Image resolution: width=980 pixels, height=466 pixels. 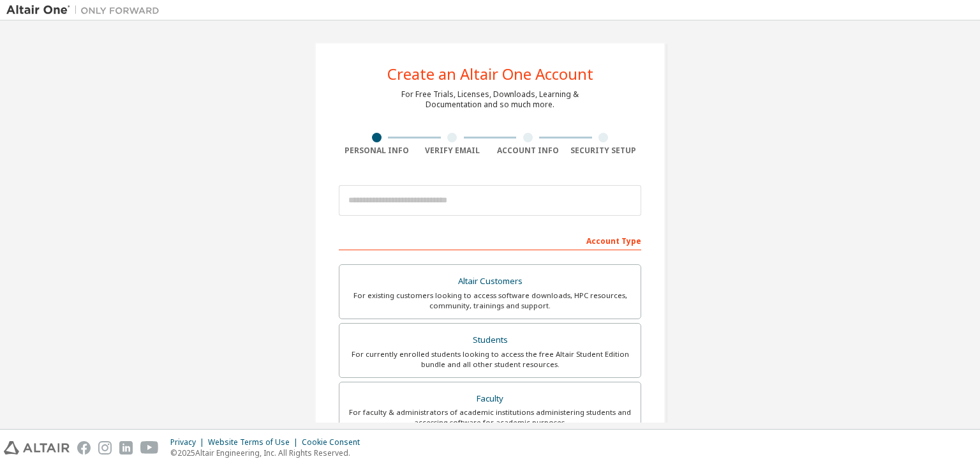 What do you see at coordinates (377, 150) in the screenshot?
I see `div: Personal Info` at bounding box center [377, 150].